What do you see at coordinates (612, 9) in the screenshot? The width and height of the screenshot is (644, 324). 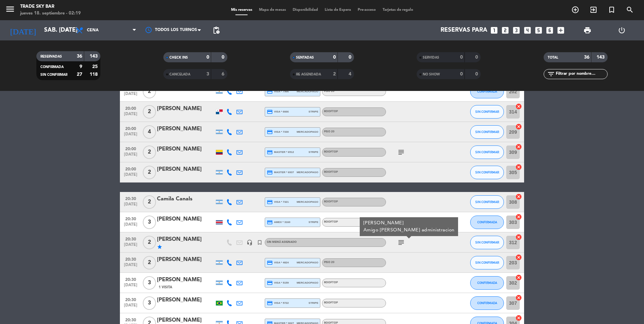 I see `i: turned_in_not` at bounding box center [612, 9].